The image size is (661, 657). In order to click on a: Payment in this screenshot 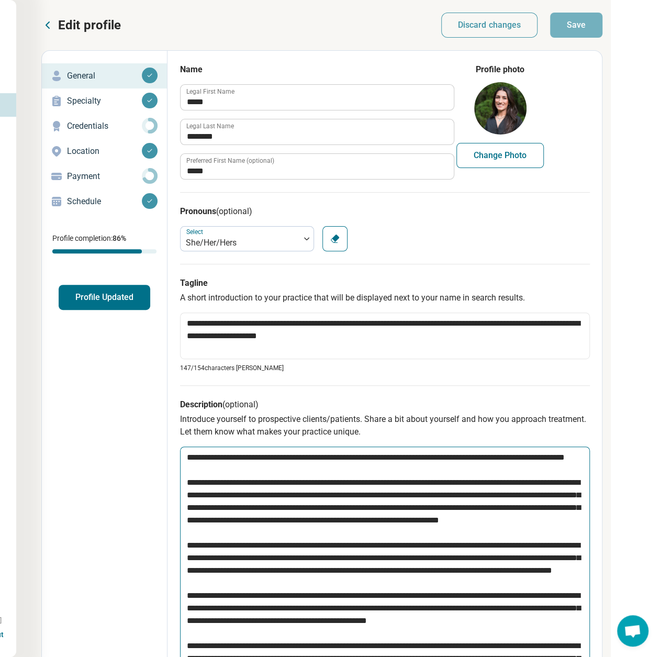, I will do `click(104, 176)`.